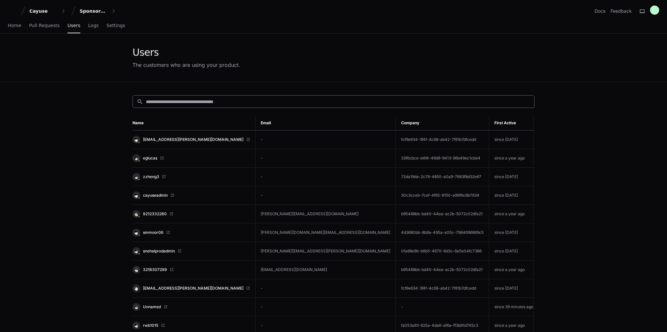 Image resolution: width=667 pixels, height=332 pixels. I want to click on td: since 39 minutes ago, so click(511, 307).